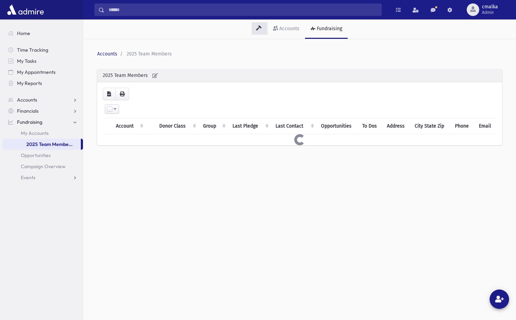  I want to click on span: Admin, so click(490, 12).